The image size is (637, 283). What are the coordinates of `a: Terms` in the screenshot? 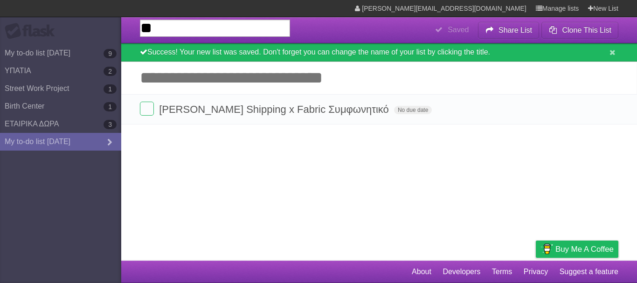 It's located at (502, 272).